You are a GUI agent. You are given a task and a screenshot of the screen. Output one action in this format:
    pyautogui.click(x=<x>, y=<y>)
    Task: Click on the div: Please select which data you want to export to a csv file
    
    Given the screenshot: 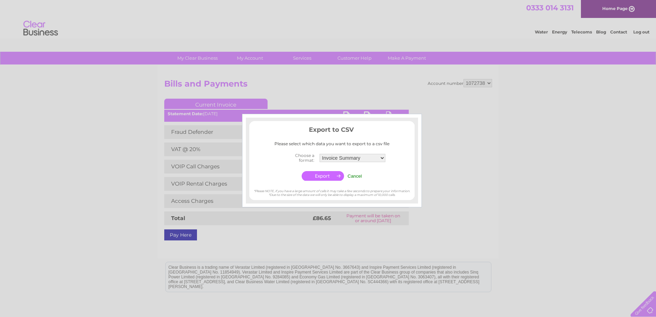 What is the action you would take?
    pyautogui.click(x=332, y=144)
    